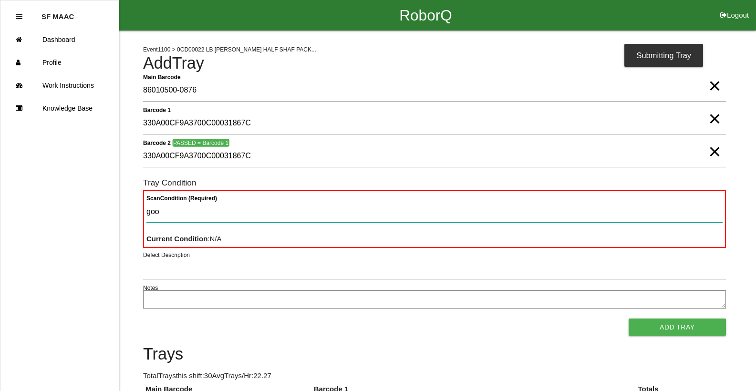 The height and width of the screenshot is (391, 756). I want to click on button: Add Tray, so click(677, 327).